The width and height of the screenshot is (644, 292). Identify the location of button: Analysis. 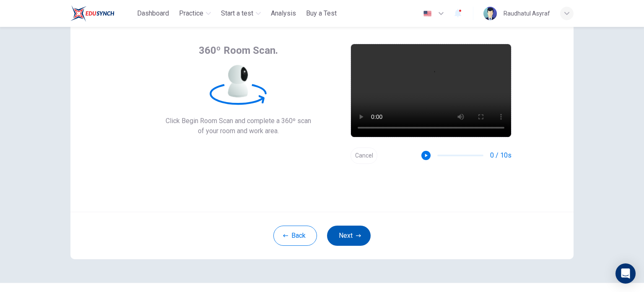
(283, 13).